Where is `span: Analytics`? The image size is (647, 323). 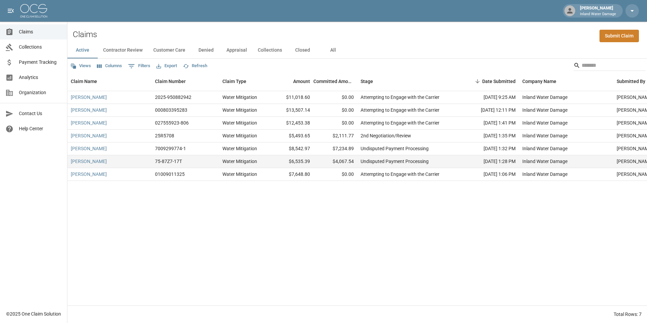 span: Analytics is located at coordinates (40, 77).